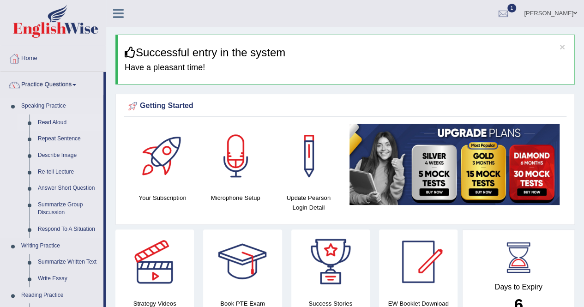 The image size is (584, 307). What do you see at coordinates (162, 198) in the screenshot?
I see `h4: Your Subscription` at bounding box center [162, 198].